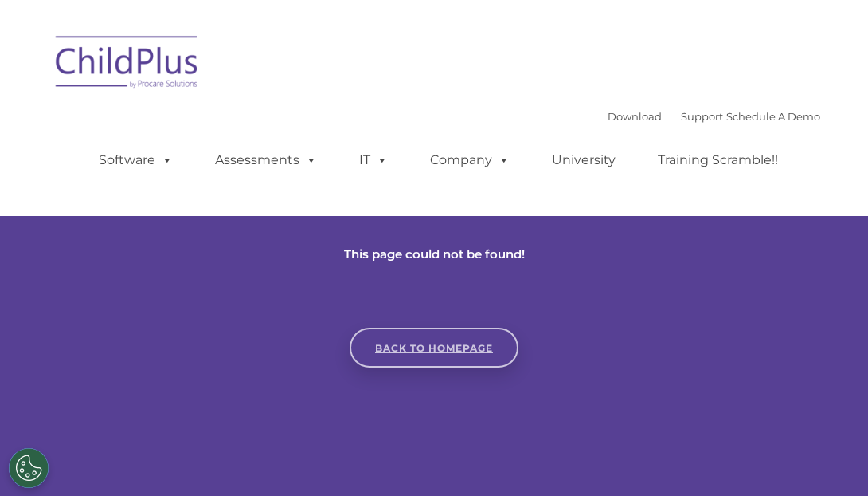 This screenshot has height=496, width=868. Describe the element at coordinates (434, 177) in the screenshot. I see `h2: Error 404` at that location.